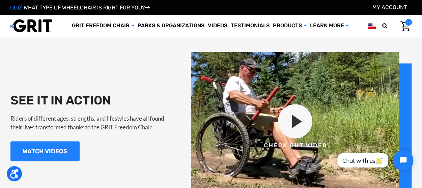  What do you see at coordinates (403, 26) in the screenshot?
I see `a: Cart with 0 items` at bounding box center [403, 26].